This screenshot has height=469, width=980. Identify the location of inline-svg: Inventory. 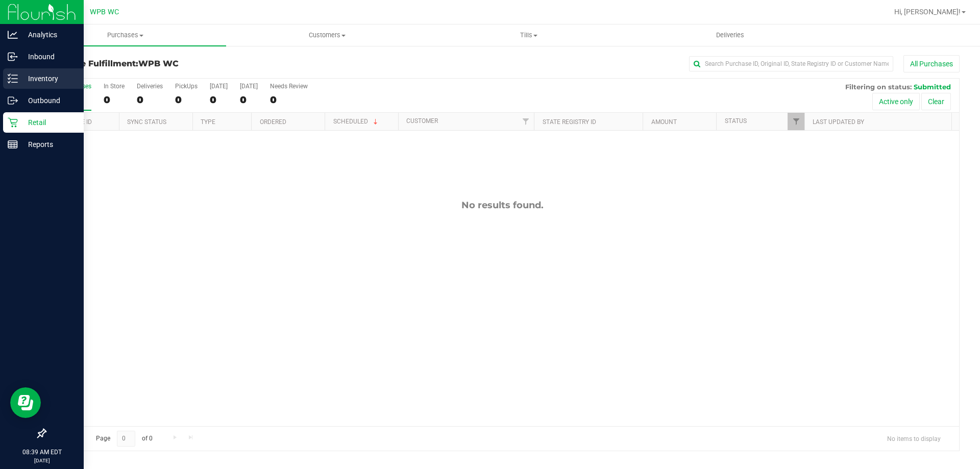
(12, 78).